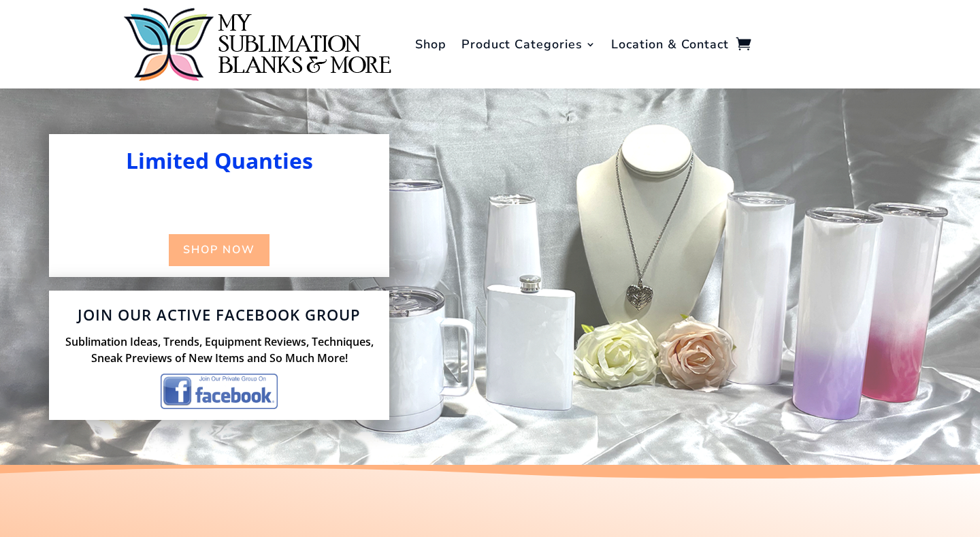  What do you see at coordinates (528, 44) in the screenshot?
I see `a: Product Categories` at bounding box center [528, 44].